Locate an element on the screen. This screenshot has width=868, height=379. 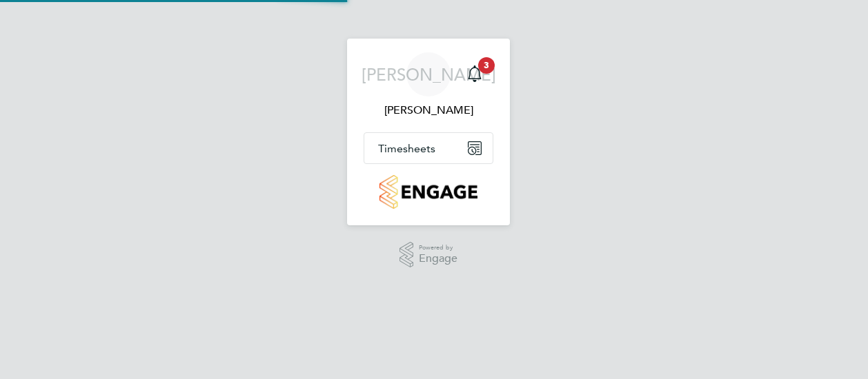
button: Timesheets is located at coordinates (429, 149).